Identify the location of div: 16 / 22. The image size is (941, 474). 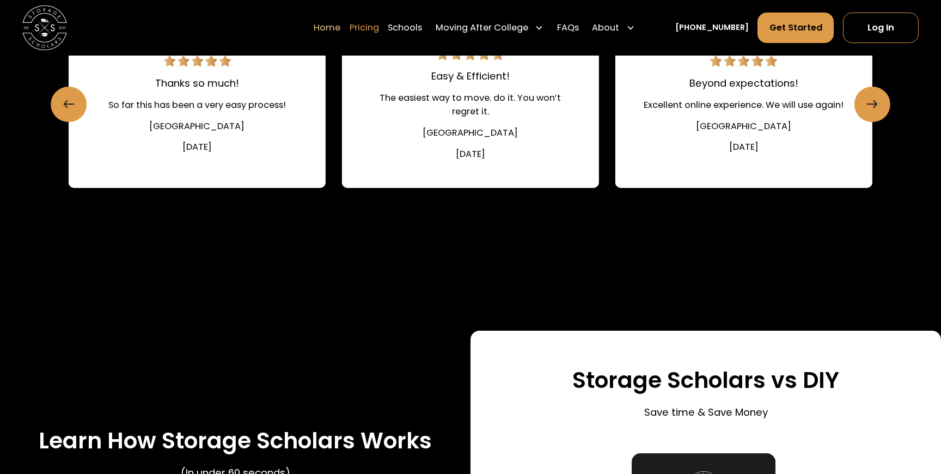
(197, 105).